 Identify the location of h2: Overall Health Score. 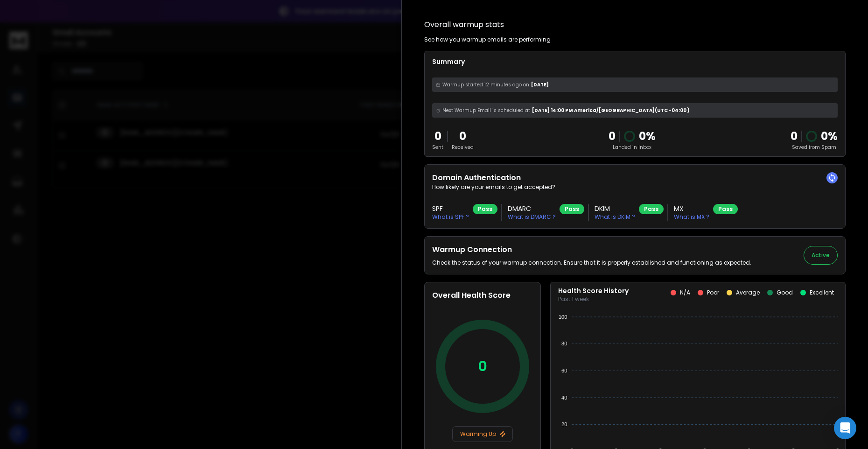
(483, 295).